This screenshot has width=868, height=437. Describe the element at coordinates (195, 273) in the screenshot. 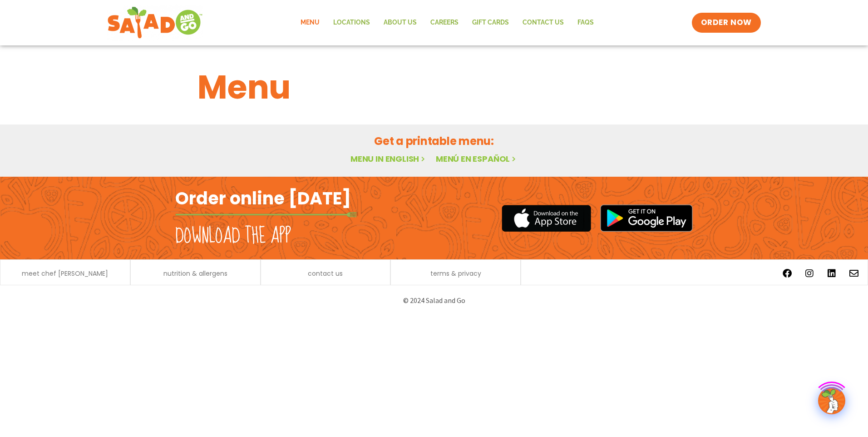

I see `a: nutrition & allergens` at that location.